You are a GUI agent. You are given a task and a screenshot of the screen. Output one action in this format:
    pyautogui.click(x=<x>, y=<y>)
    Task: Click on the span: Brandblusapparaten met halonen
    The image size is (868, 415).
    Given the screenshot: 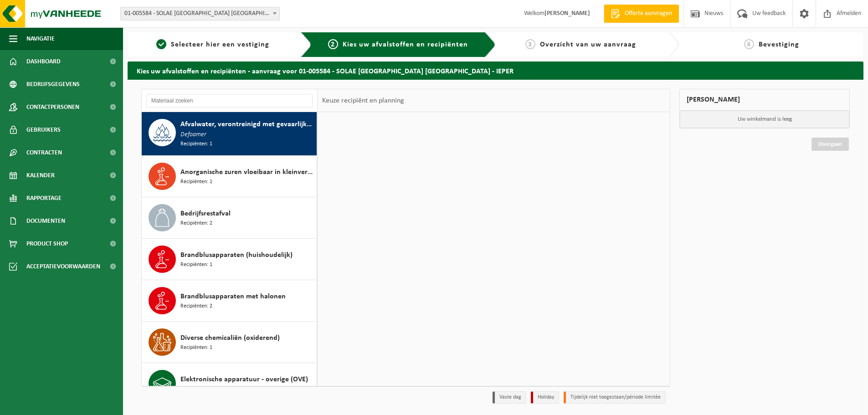 What is the action you would take?
    pyautogui.click(x=233, y=296)
    